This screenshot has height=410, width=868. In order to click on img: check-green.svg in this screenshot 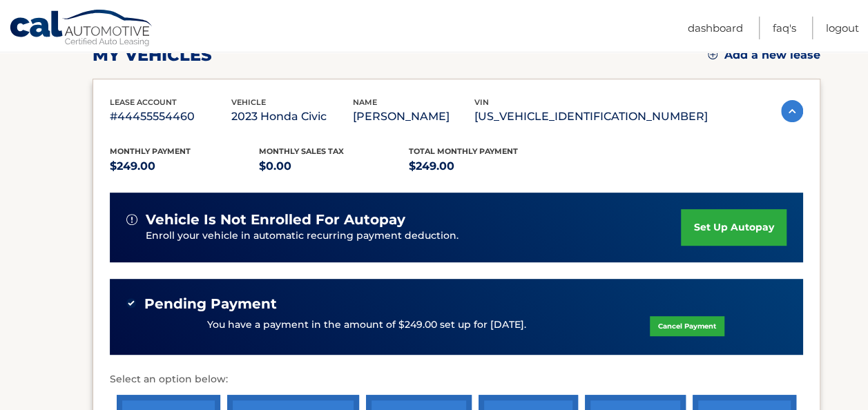, I will do `click(131, 303)`.